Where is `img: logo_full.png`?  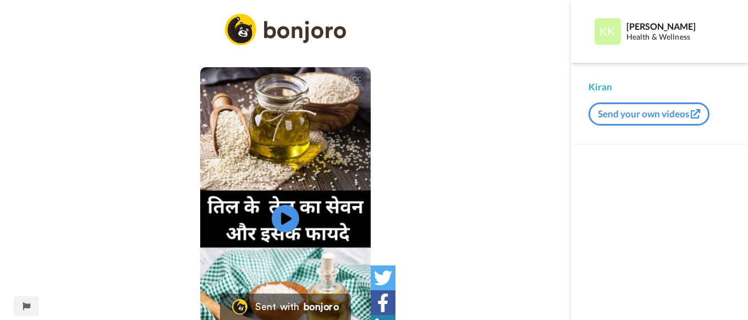
img: logo_full.png is located at coordinates (285, 29).